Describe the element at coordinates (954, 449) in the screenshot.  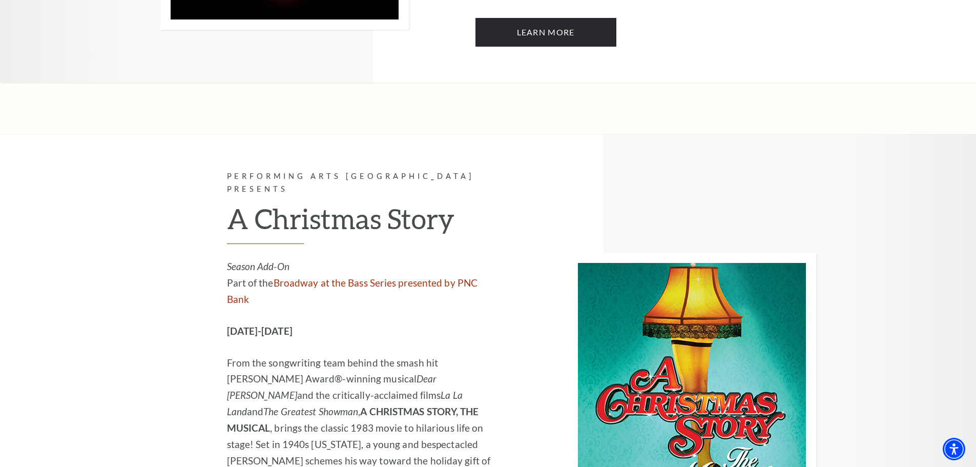
I see `div: Accessibility Menu` at that location.